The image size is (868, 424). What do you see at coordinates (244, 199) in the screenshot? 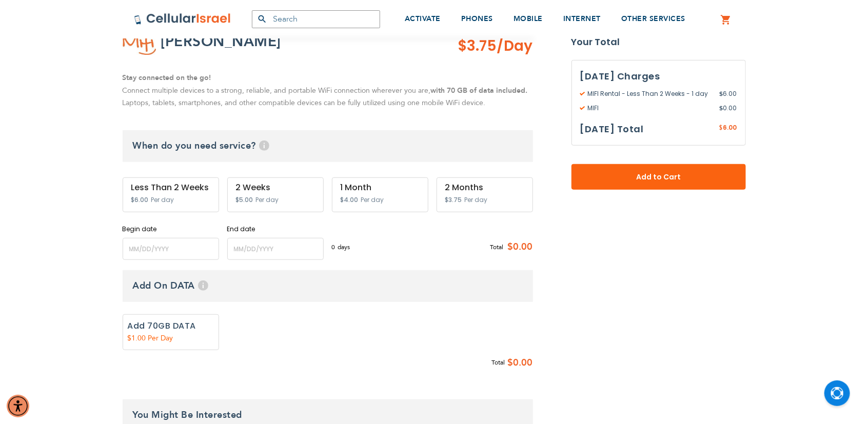
I see `span: $5.00` at bounding box center [244, 199].